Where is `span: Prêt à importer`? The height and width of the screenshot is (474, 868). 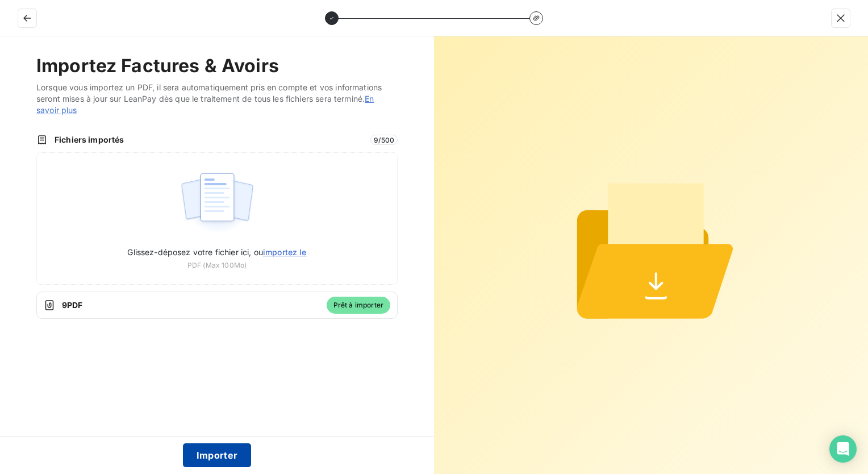 span: Prêt à importer is located at coordinates (358, 305).